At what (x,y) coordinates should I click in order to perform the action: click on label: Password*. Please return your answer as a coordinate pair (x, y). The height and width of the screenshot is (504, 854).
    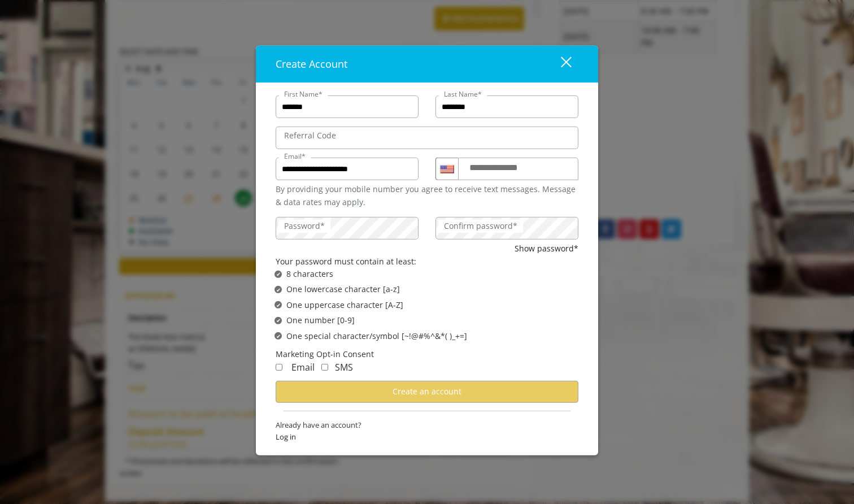
    Looking at the image, I should click on (304, 226).